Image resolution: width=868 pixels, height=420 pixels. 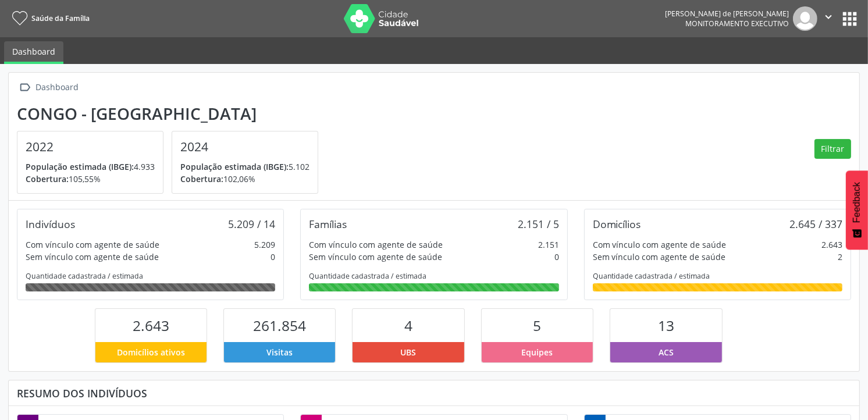 I want to click on div: 2, so click(x=840, y=257).